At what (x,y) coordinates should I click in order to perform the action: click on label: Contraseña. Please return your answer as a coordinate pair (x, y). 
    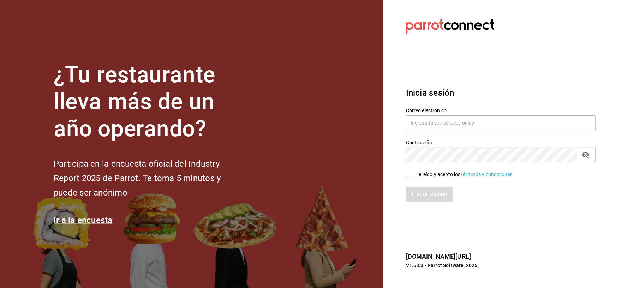
    Looking at the image, I should click on (501, 143).